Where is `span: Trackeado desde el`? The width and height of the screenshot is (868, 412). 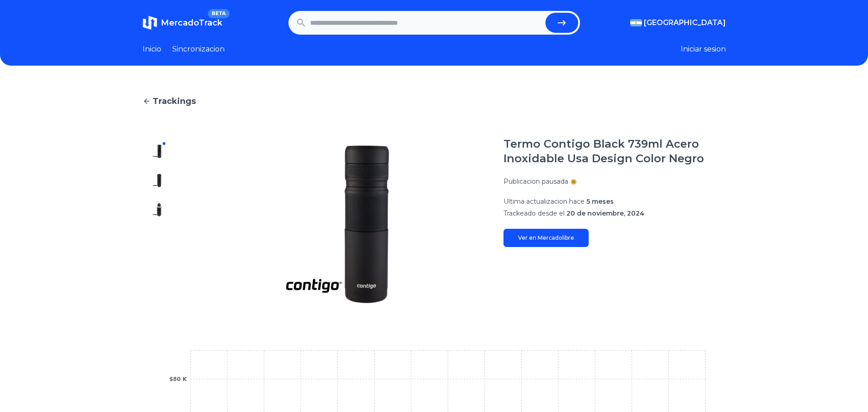 span: Trackeado desde el is located at coordinates (535, 213).